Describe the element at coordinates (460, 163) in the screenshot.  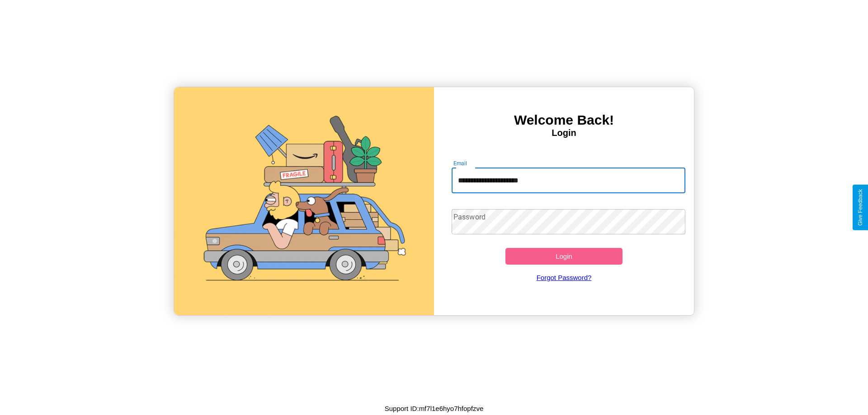
I see `label: Email` at that location.